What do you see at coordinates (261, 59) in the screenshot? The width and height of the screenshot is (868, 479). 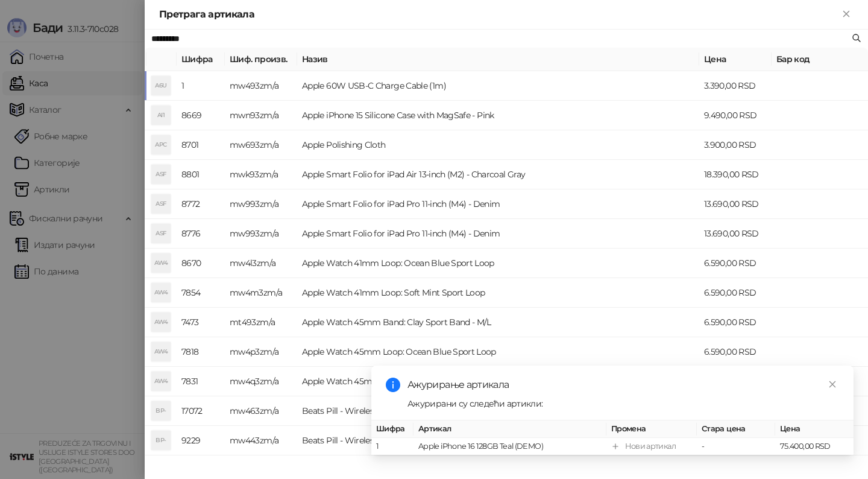 I see `th: Шиф. произв.` at bounding box center [261, 59].